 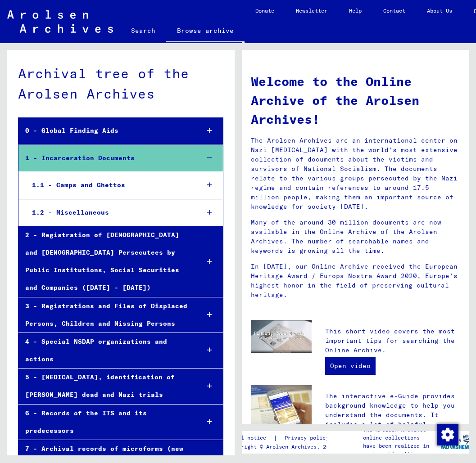 What do you see at coordinates (283, 447) in the screenshot?
I see `p: Copyright © Arolsen Archives, 2021` at bounding box center [283, 447].